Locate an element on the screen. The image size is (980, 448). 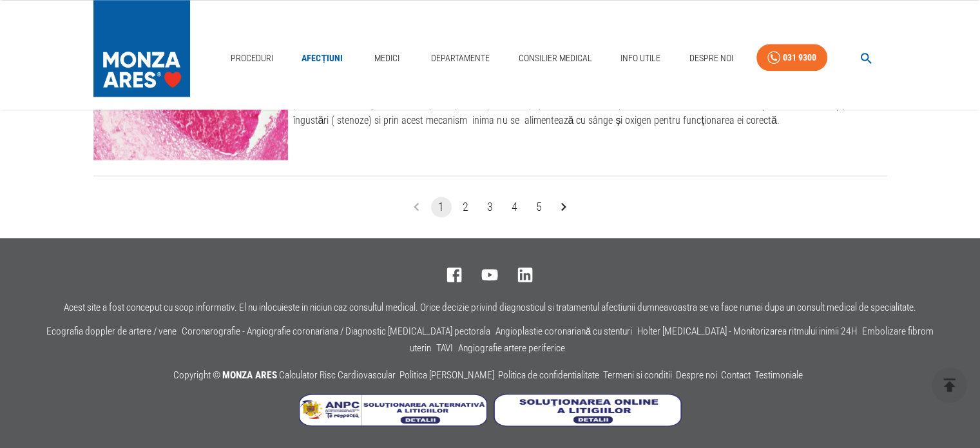
a: Termeni si conditii is located at coordinates (637, 375).